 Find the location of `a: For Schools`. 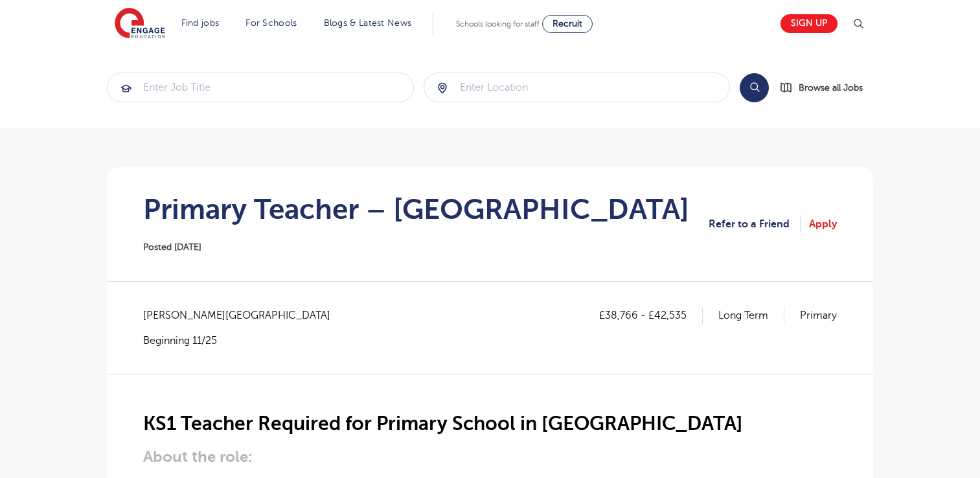

a: For Schools is located at coordinates (271, 23).